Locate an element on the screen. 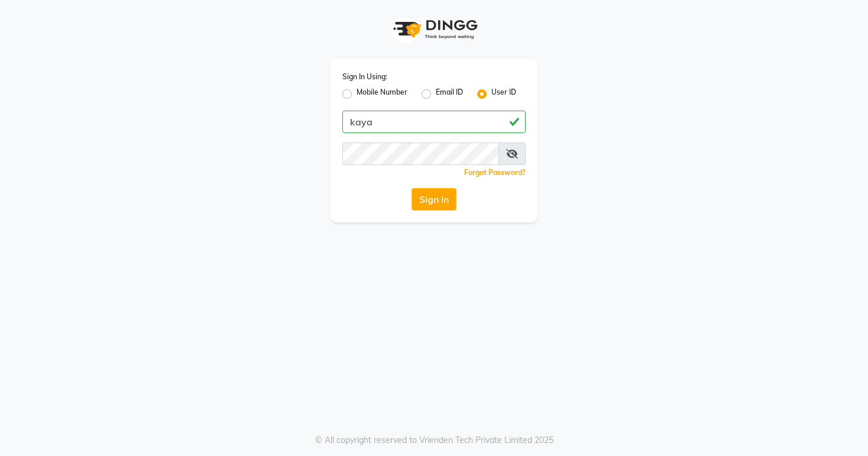 The height and width of the screenshot is (456, 868). label: Email ID is located at coordinates (449, 94).